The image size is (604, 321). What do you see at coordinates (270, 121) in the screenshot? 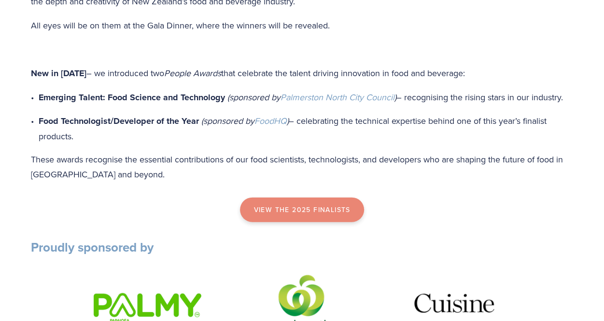
I see `a: FoodHQ` at bounding box center [270, 121].